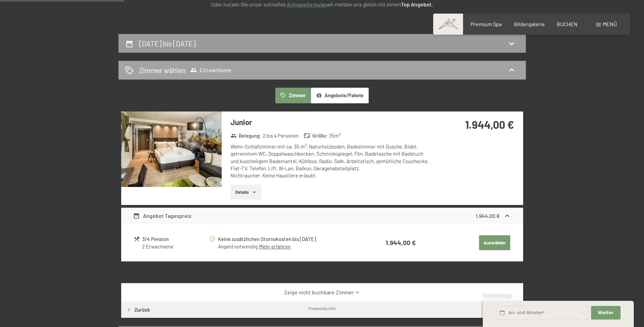  What do you see at coordinates (175, 239) in the screenshot?
I see `div: 3/4 Pension` at bounding box center [175, 239].